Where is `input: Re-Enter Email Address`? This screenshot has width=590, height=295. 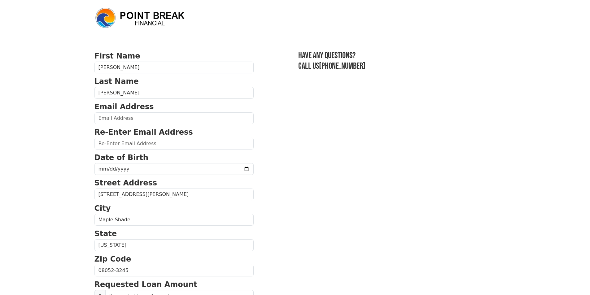
input: Re-Enter Email Address is located at coordinates (174, 144).